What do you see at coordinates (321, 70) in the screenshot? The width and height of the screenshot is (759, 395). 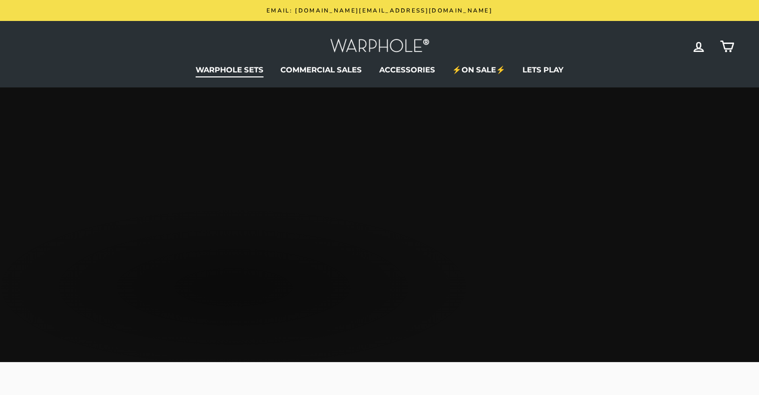 I see `a: COMMERCIAL SALES` at bounding box center [321, 70].